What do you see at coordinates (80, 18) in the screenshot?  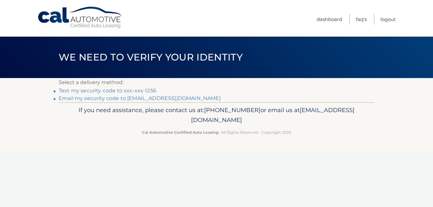 I see `a: Cal Automotive` at bounding box center [80, 18].